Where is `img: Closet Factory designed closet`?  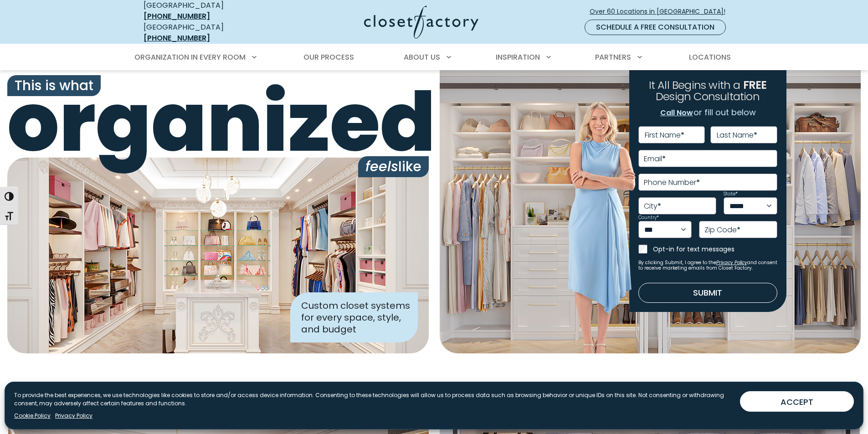
img: Closet Factory designed closet is located at coordinates (218, 255).